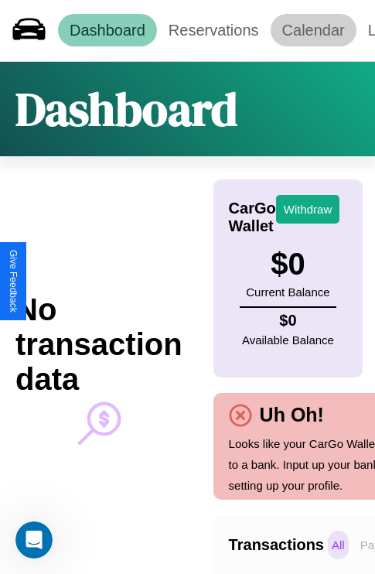 The image size is (375, 574). I want to click on a: Calendar, so click(313, 30).